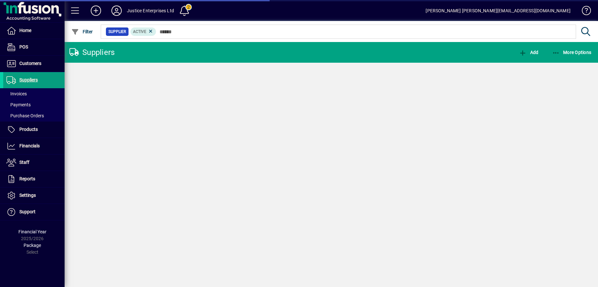 The width and height of the screenshot is (598, 287). Describe the element at coordinates (16, 94) in the screenshot. I see `span: Invoices` at that location.